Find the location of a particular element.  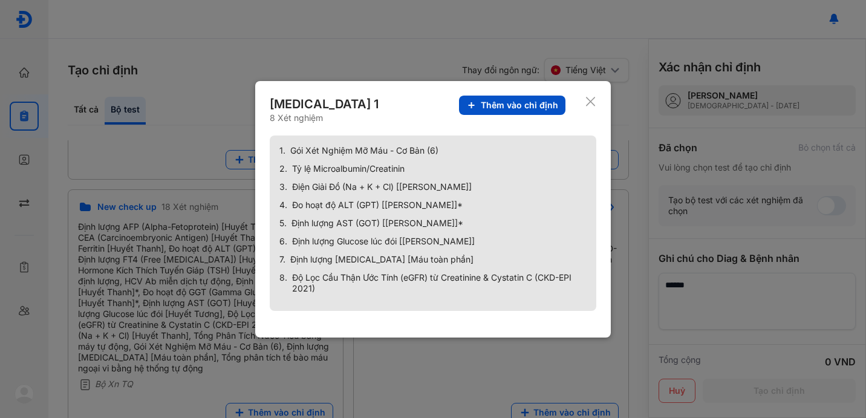

span: 8. is located at coordinates (283, 283).